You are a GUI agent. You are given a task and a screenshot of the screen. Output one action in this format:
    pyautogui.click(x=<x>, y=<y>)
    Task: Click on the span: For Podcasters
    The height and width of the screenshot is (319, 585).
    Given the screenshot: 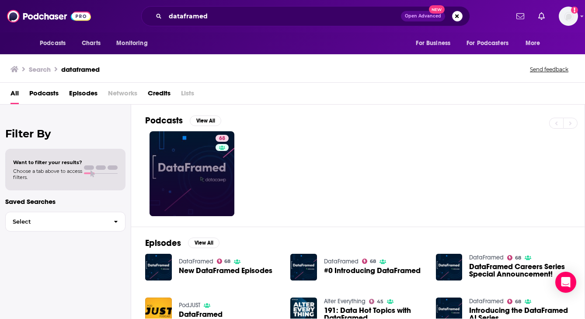 What is the action you would take?
    pyautogui.click(x=487, y=43)
    